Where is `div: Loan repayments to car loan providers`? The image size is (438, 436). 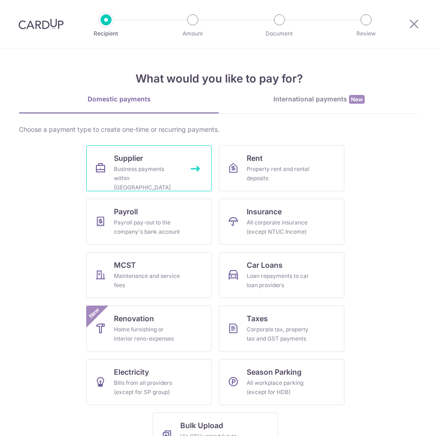 div: Loan repayments to car loan providers is located at coordinates (280, 281).